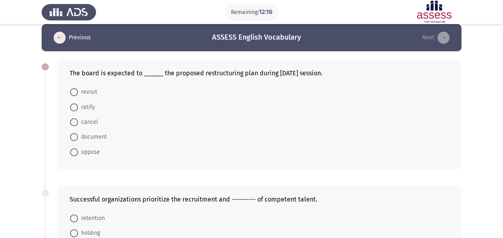 The height and width of the screenshot is (238, 503). I want to click on span: ratify, so click(86, 107).